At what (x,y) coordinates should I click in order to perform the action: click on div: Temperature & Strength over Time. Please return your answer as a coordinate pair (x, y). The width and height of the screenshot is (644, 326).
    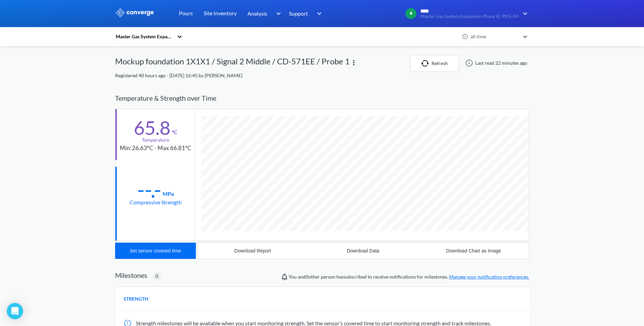
    Looking at the image, I should click on (322, 98).